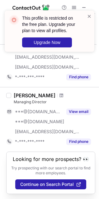 The height and width of the screenshot is (199, 99). I want to click on p: Try prospecting with our search portal to find more employees., so click(51, 171).